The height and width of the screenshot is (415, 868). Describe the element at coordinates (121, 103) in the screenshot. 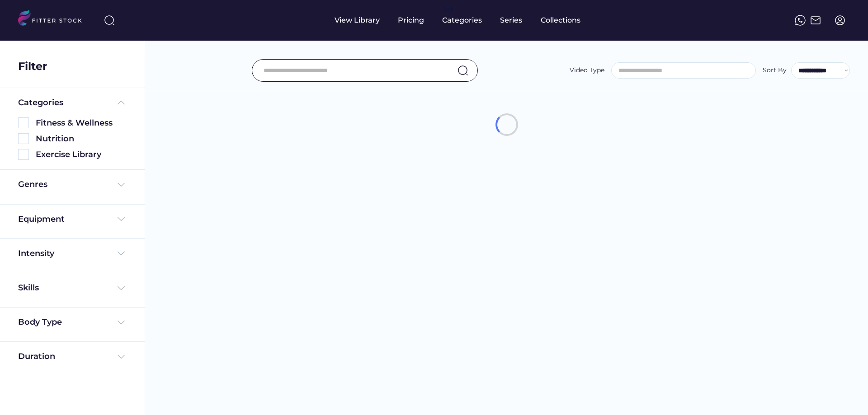

I see `img: Frame%20%285%29.svg` at that location.